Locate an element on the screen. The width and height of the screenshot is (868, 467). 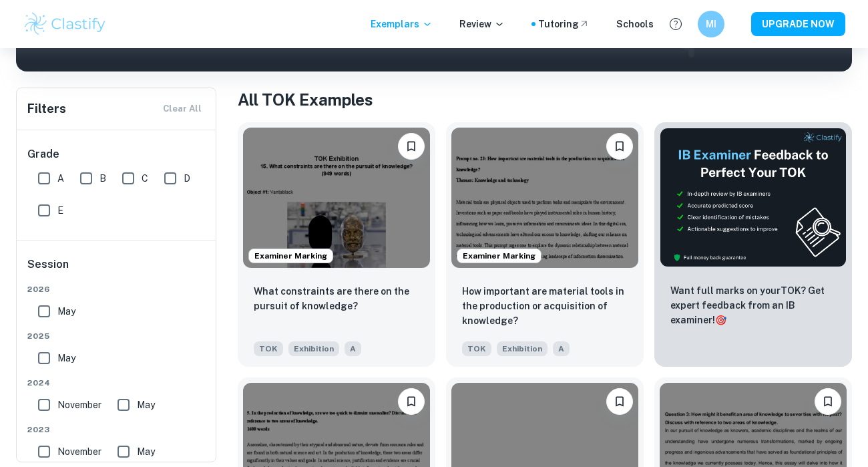
button: Help and Feedback is located at coordinates (676, 24).